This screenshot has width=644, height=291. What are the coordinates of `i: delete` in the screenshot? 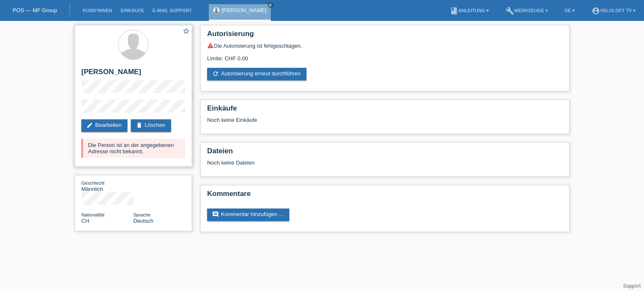 It's located at (139, 125).